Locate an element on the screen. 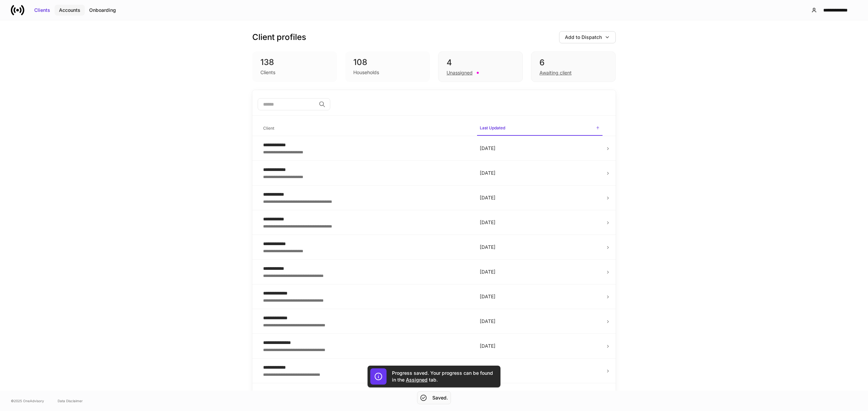 The image size is (868, 411). span: © 2025 OneAdvisory is located at coordinates (28, 401).